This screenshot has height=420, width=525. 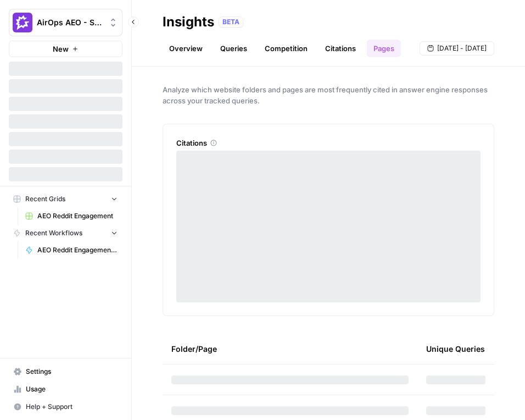 What do you see at coordinates (45, 199) in the screenshot?
I see `span: Recent Grids` at bounding box center [45, 199].